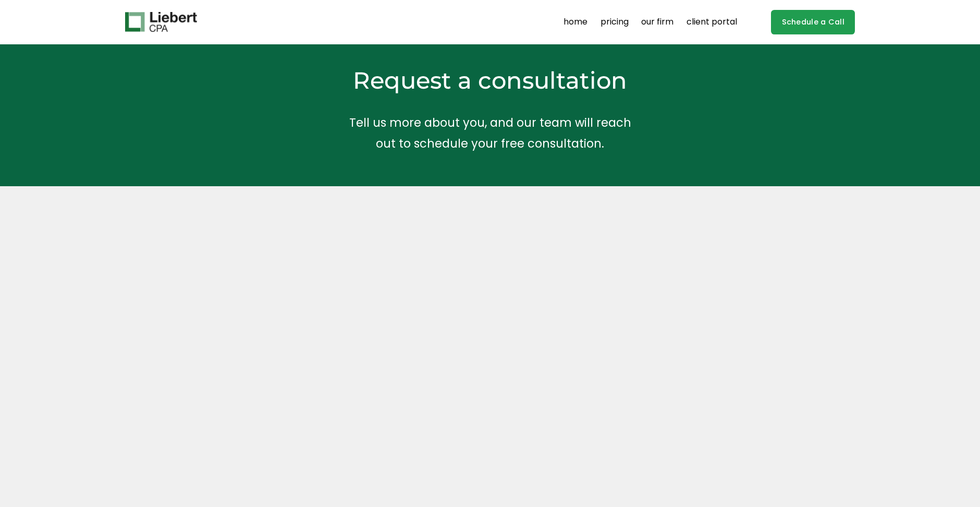  Describe the element at coordinates (576, 22) in the screenshot. I see `a: home` at that location.